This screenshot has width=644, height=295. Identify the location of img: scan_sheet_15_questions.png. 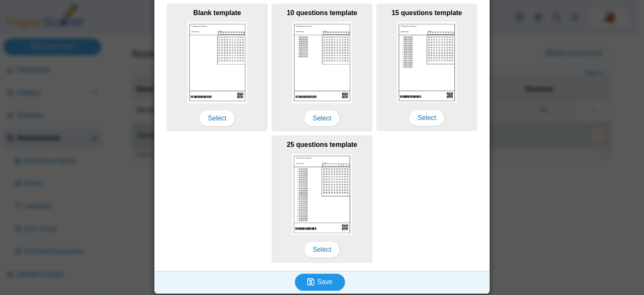
(427, 62).